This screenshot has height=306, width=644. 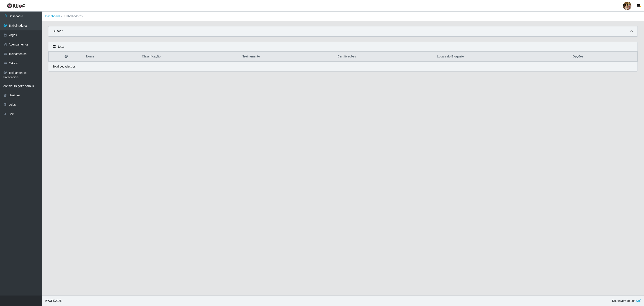 What do you see at coordinates (287, 56) in the screenshot?
I see `th: Treinamento` at bounding box center [287, 56].